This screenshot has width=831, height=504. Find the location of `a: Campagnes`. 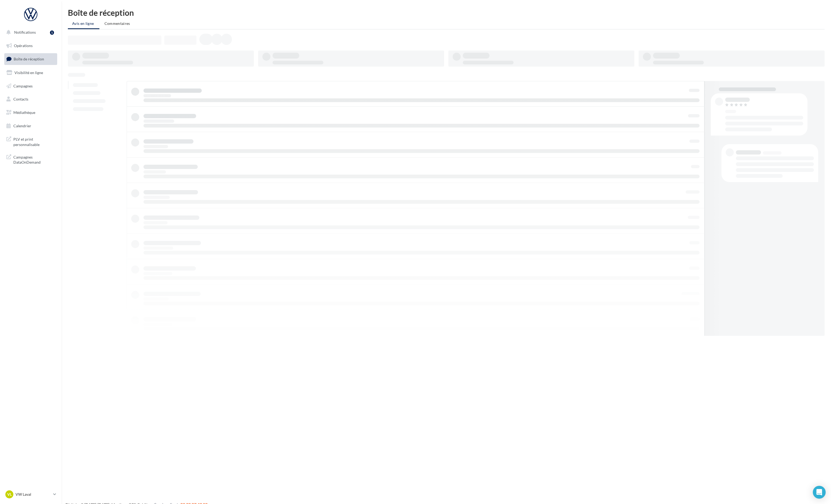

a: Campagnes is located at coordinates (31, 86).